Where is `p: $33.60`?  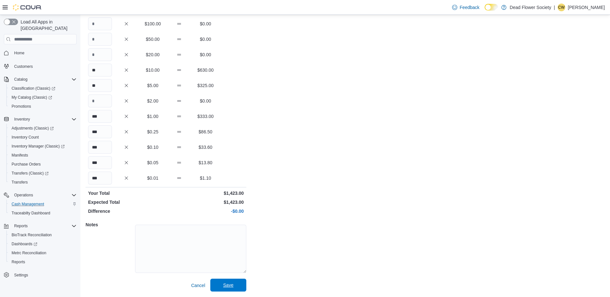 p: $33.60 is located at coordinates (205, 147).